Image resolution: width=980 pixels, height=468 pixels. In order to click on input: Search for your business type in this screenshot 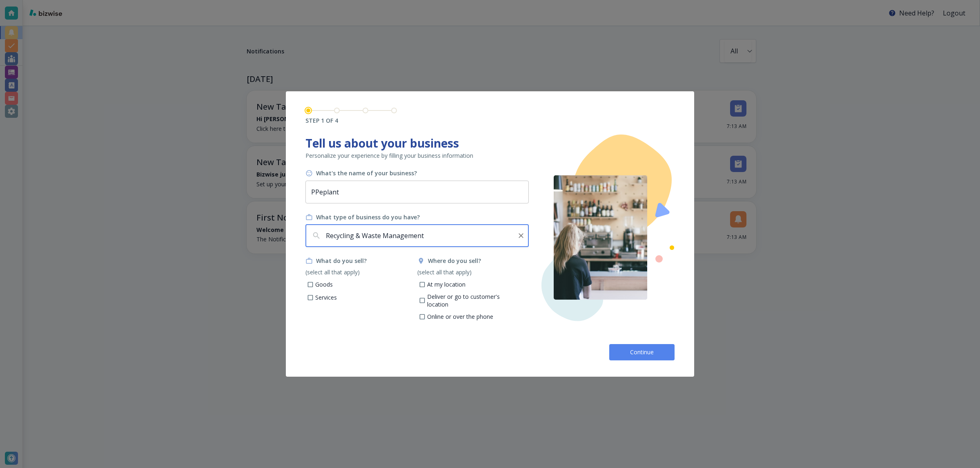, I will do `click(418, 236)`.